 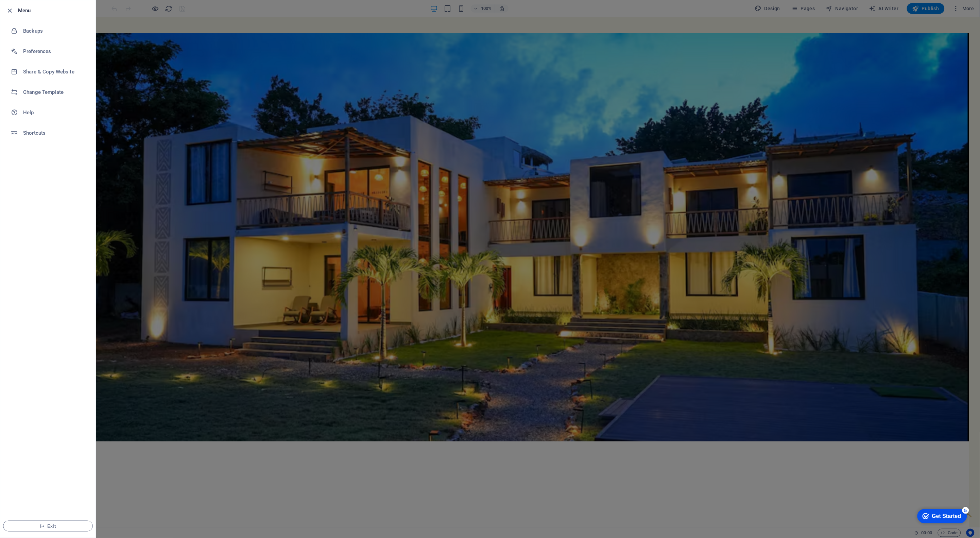 What do you see at coordinates (34, 10) in the screenshot?
I see `div: Get Started` at bounding box center [34, 10].